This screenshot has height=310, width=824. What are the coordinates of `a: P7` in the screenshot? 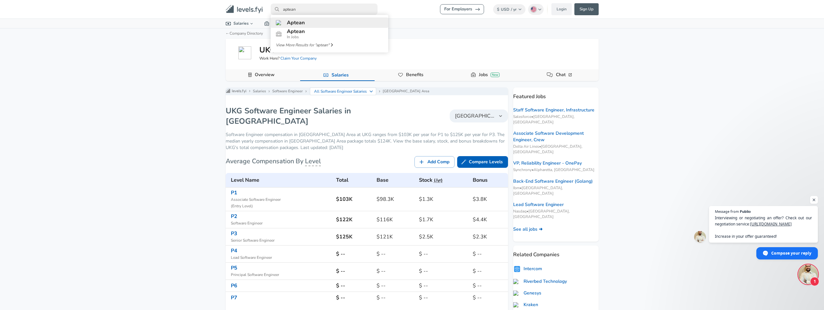 It's located at (234, 297).